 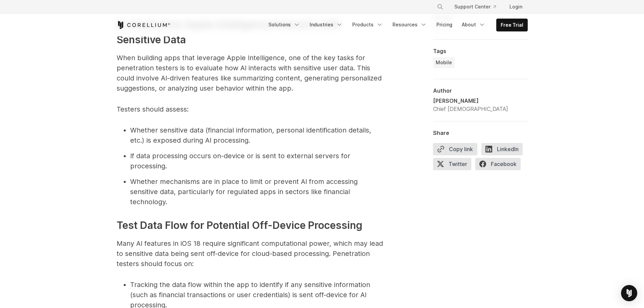 I want to click on button: Search, so click(x=440, y=7).